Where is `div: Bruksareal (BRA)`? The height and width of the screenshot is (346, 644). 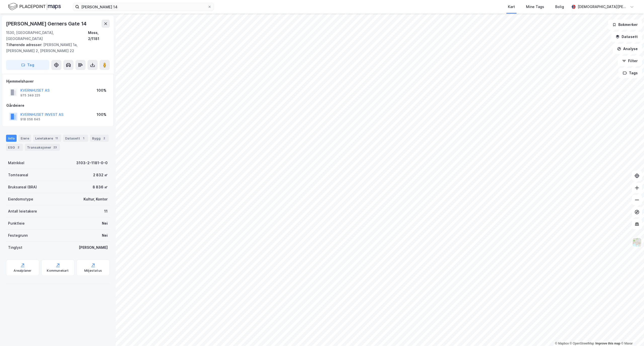
div: Bruksareal (BRA) is located at coordinates (22, 187).